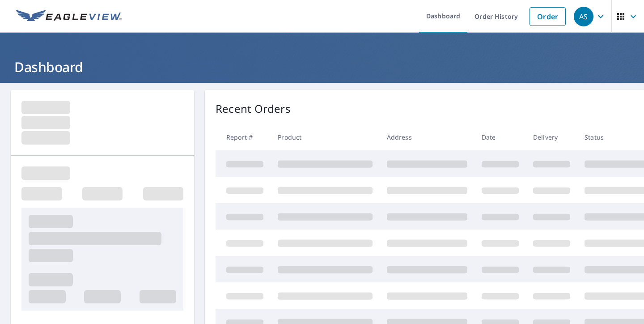  I want to click on a: Order, so click(547, 16).